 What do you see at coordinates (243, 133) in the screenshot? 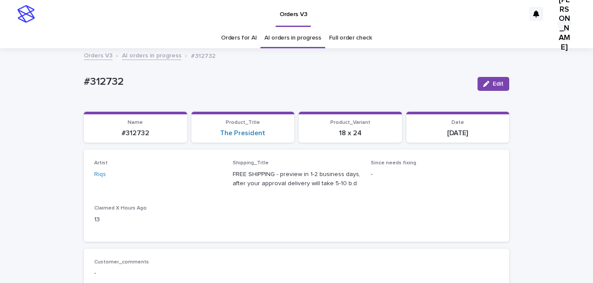
I see `a: The President` at bounding box center [243, 133].